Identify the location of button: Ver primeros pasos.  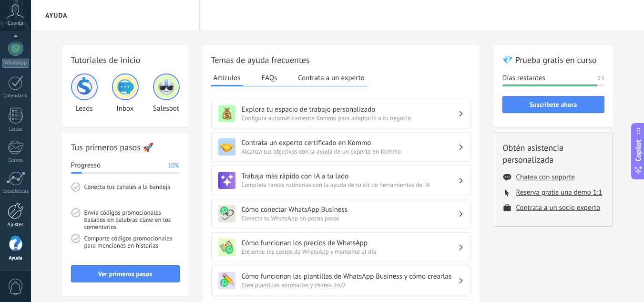
(125, 274).